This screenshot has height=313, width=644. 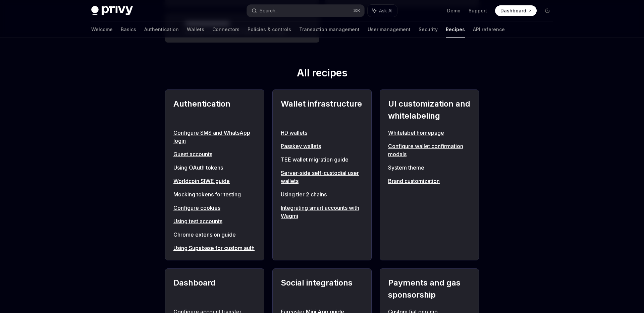 What do you see at coordinates (322, 146) in the screenshot?
I see `a: Passkey wallets` at bounding box center [322, 146].